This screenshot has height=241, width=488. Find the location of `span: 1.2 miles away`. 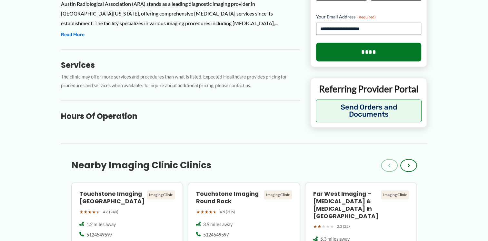

span: 1.2 miles away is located at coordinates (101, 224).